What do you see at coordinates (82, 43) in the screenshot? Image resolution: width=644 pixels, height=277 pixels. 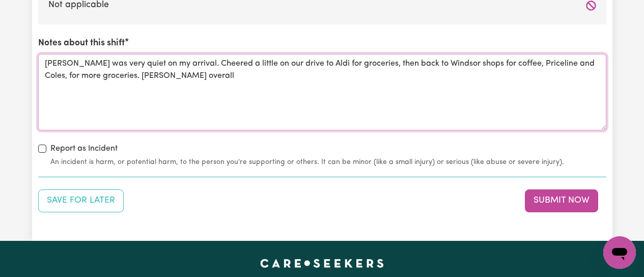 I see `label: Notes about this shift` at bounding box center [82, 43].